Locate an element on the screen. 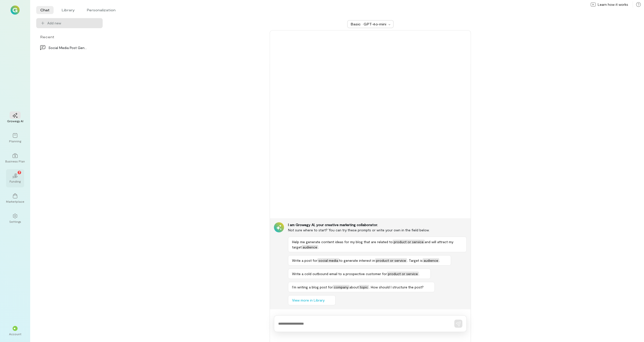 The height and width of the screenshot is (342, 644). a: Marketplace is located at coordinates (15, 198).